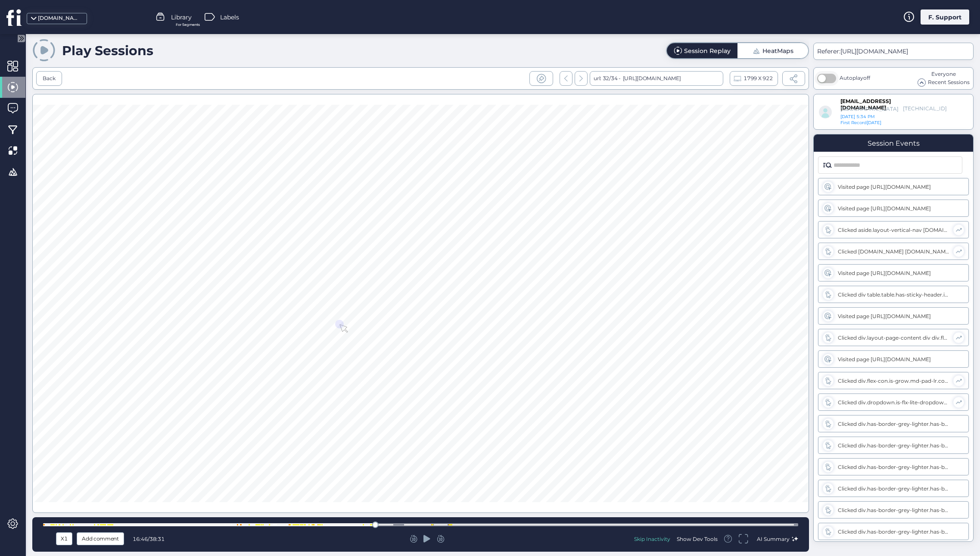 The height and width of the screenshot is (556, 980). What do you see at coordinates (829, 51) in the screenshot?
I see `span: Referer:` at bounding box center [829, 51].